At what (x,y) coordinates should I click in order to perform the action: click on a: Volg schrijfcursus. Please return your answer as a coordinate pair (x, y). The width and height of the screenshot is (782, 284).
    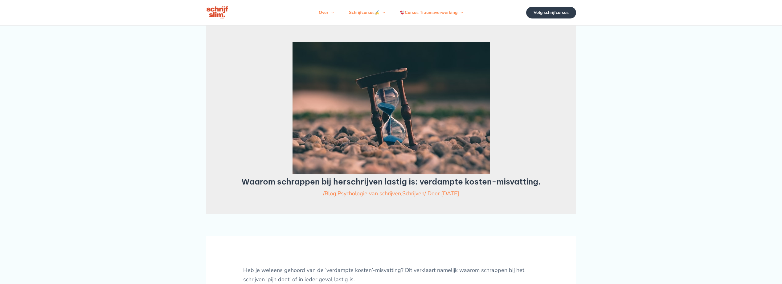
    Looking at the image, I should click on (551, 13).